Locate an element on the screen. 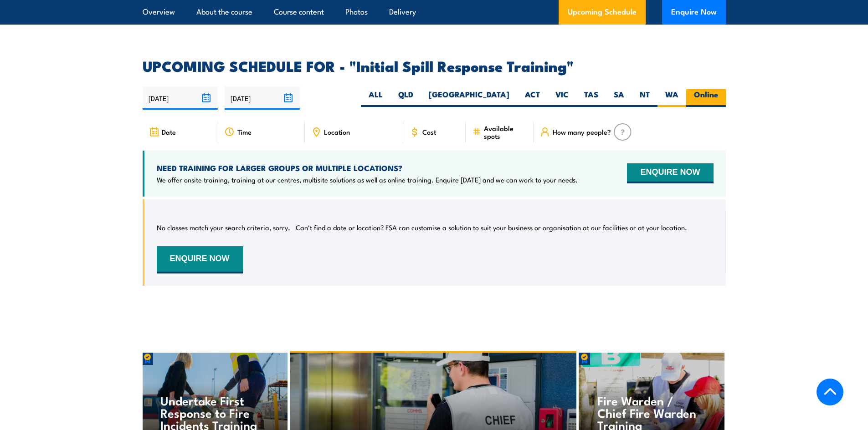  label: ALL is located at coordinates (375, 98).